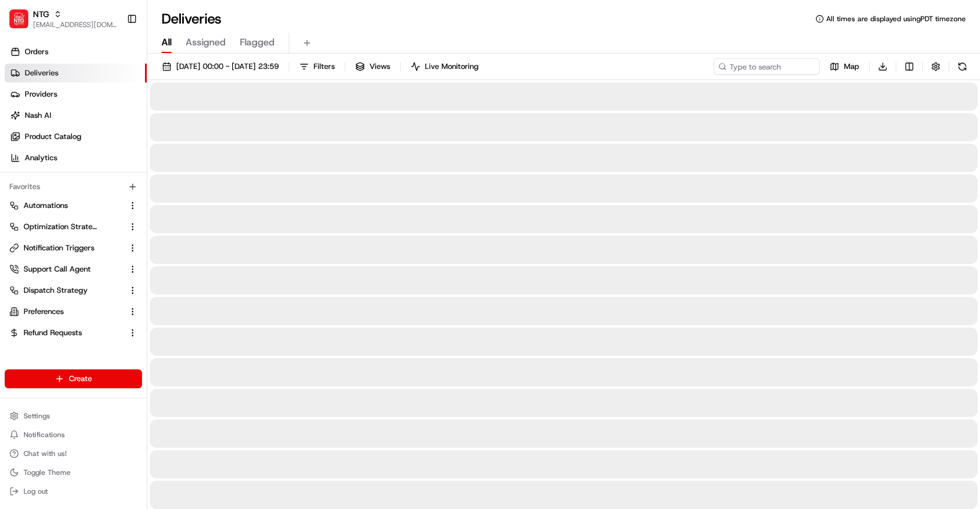 The width and height of the screenshot is (980, 509). What do you see at coordinates (66, 269) in the screenshot?
I see `a: Support Call Agent` at bounding box center [66, 269].